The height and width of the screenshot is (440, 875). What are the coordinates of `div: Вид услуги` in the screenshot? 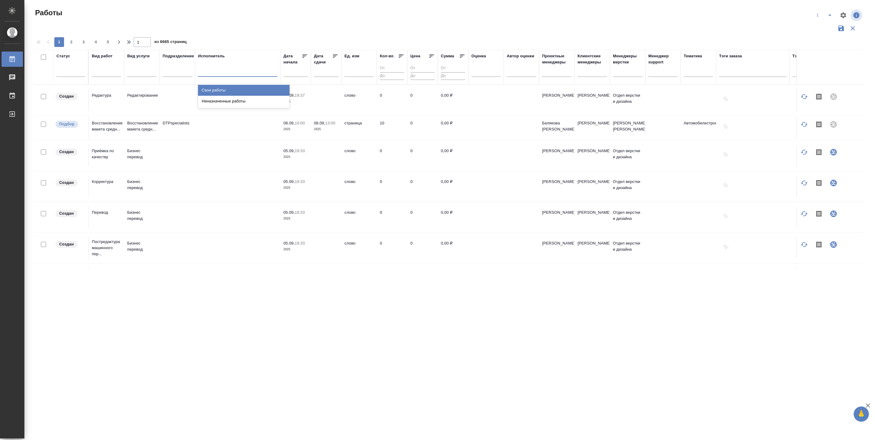 It's located at (138, 56).